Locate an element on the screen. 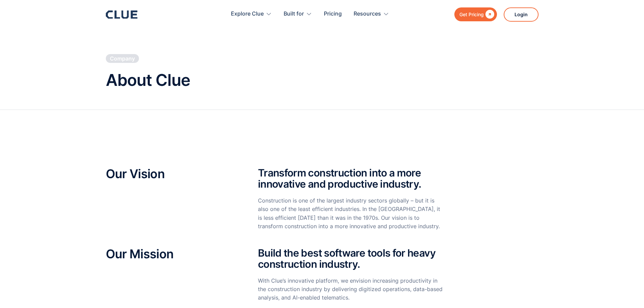 This screenshot has height=308, width=644. a: Login is located at coordinates (521, 15).